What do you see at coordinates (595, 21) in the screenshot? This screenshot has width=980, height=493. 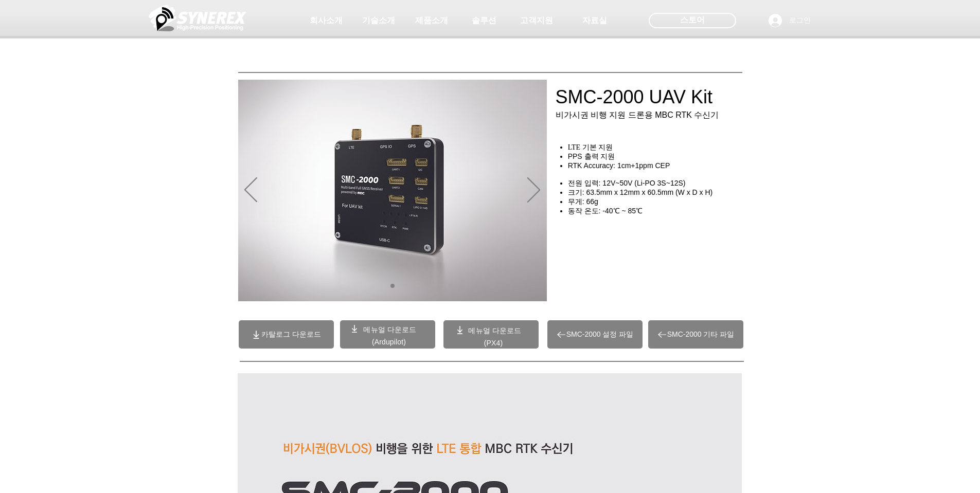 I see `a: 자료실` at bounding box center [595, 21].